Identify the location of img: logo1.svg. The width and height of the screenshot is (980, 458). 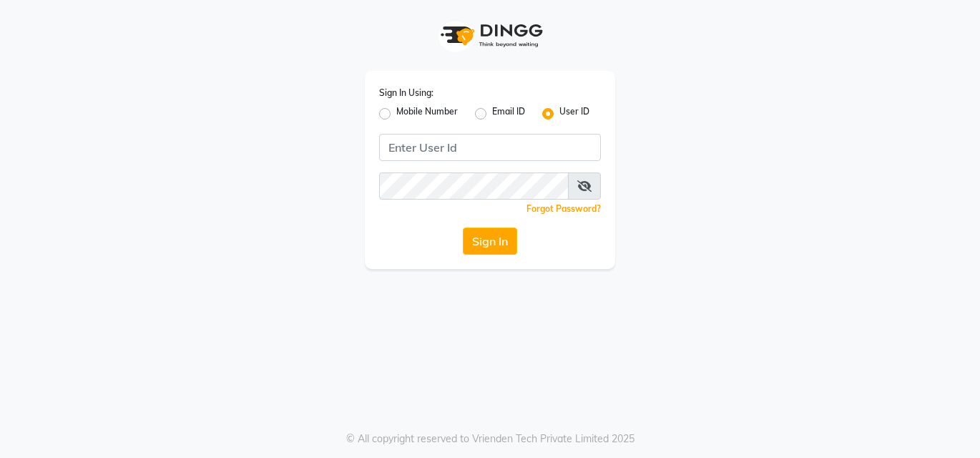
(490, 35).